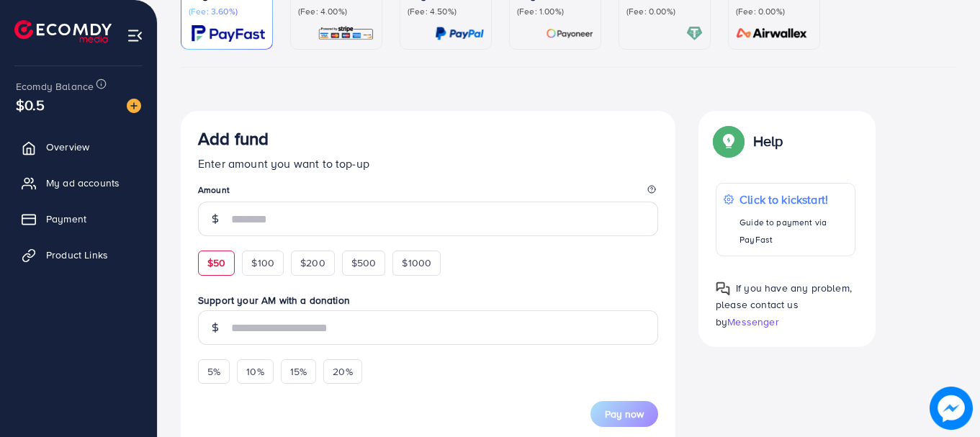 This screenshot has width=980, height=437. What do you see at coordinates (427, 300) in the screenshot?
I see `label: Support your AM with a donation` at bounding box center [427, 300].